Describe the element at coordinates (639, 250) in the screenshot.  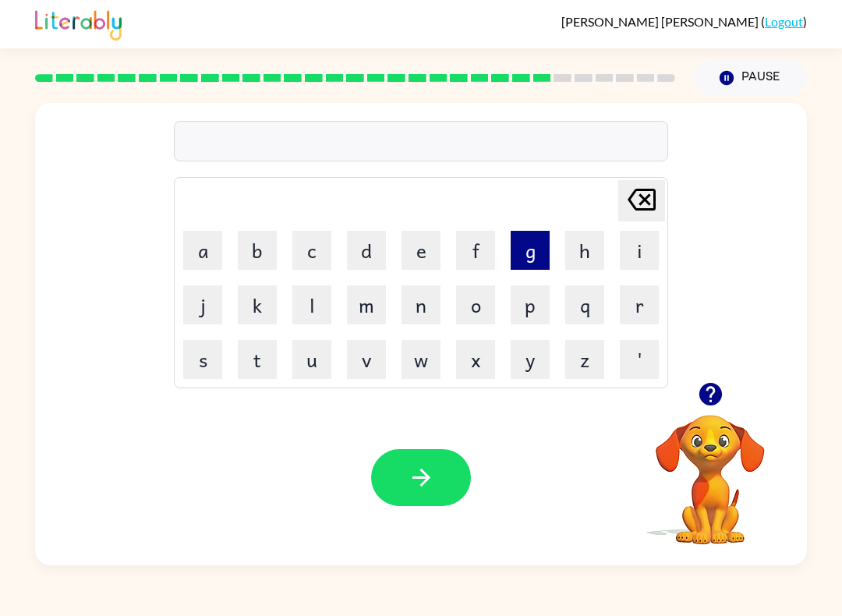
I see `button: i` at that location.